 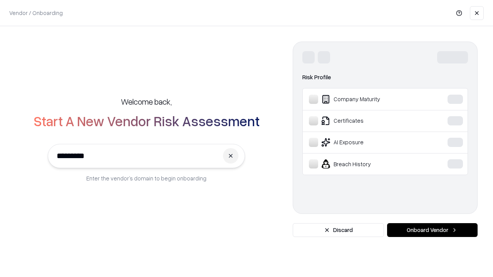 What do you see at coordinates (146, 102) in the screenshot?
I see `h5: Welcome back,` at bounding box center [146, 102].